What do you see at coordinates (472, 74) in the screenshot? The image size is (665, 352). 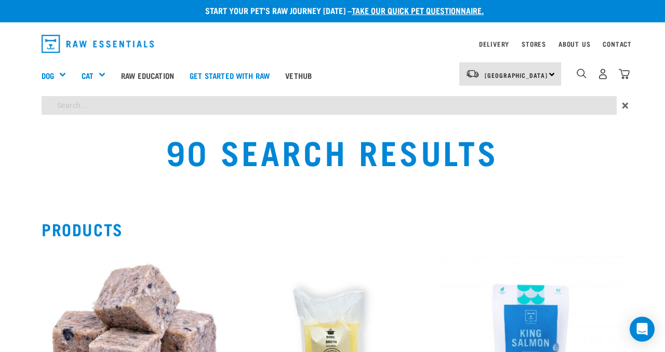 I see `img: van-moving.png` at bounding box center [472, 74].